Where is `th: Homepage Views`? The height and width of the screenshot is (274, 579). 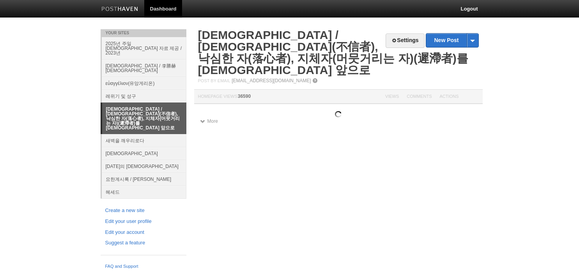 th: Homepage Views is located at coordinates (288, 97).